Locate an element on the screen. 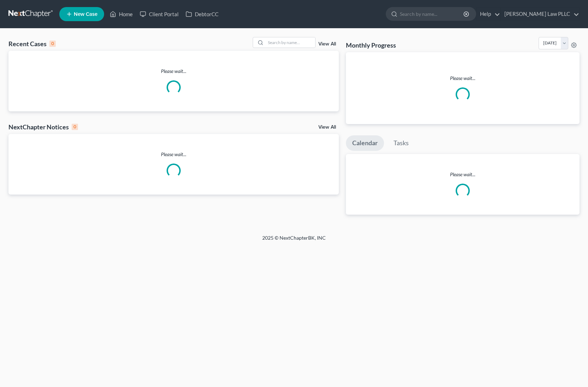 Image resolution: width=588 pixels, height=387 pixels. span: New Case is located at coordinates (85, 15).